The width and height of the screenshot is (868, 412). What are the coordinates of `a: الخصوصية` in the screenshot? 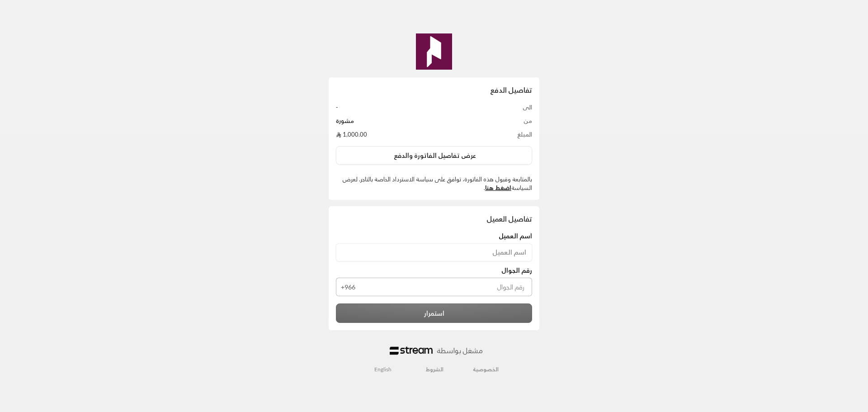 It's located at (486, 369).